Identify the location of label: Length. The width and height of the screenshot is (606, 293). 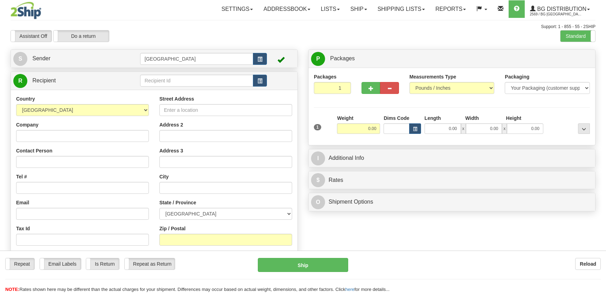
(433, 118).